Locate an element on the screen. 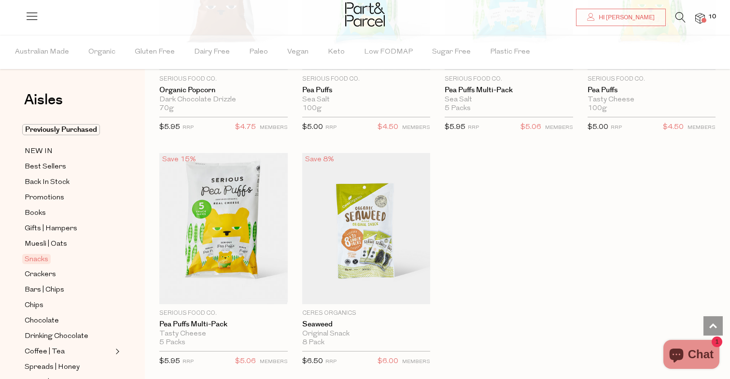 The image size is (730, 379). a: Best Sellers is located at coordinates (69, 167).